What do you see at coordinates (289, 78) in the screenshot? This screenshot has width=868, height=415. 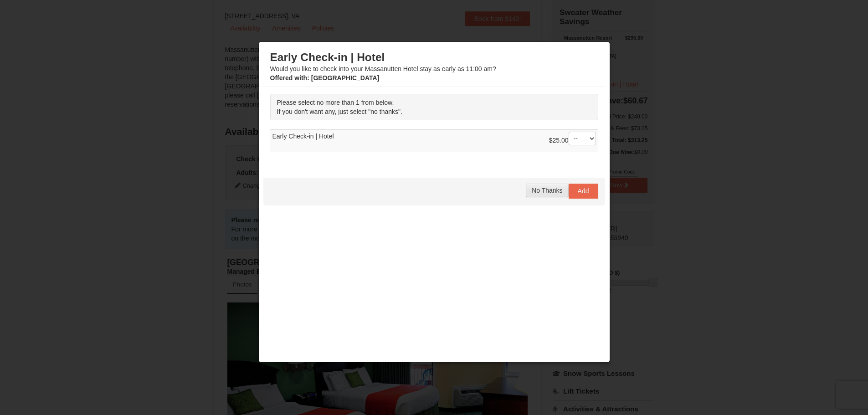 I see `span: Offered with` at bounding box center [289, 78].